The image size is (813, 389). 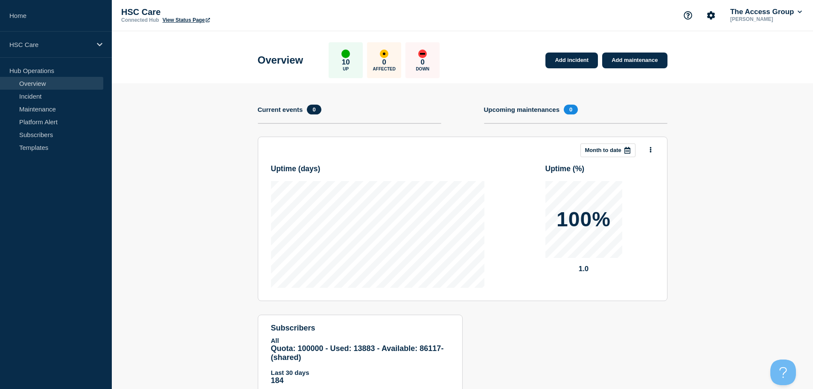 I want to click on p: Month to date, so click(x=603, y=150).